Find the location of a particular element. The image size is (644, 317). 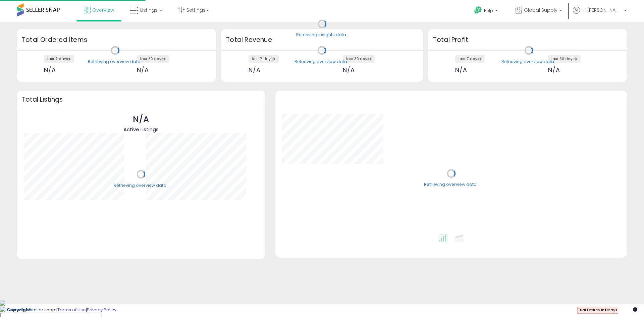

a: Help is located at coordinates (487, 11).